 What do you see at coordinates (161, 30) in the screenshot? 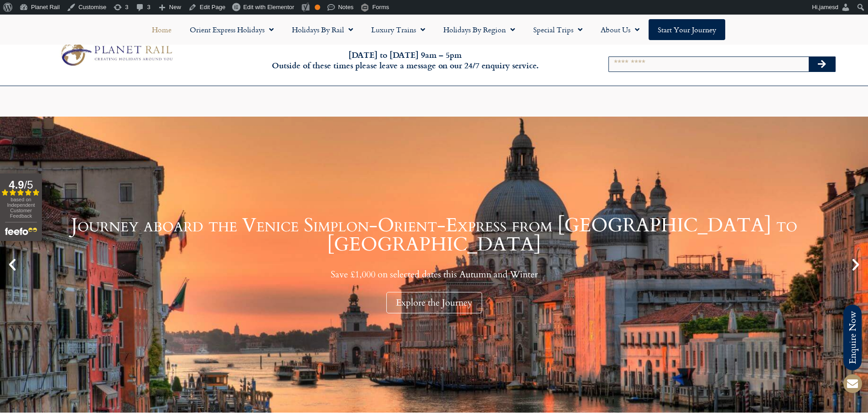
I see `a: Home` at bounding box center [161, 30].